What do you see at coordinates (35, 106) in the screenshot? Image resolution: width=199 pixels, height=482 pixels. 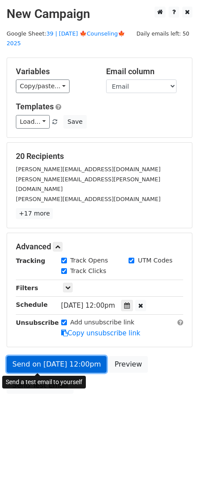 I see `a: Templates` at bounding box center [35, 106].